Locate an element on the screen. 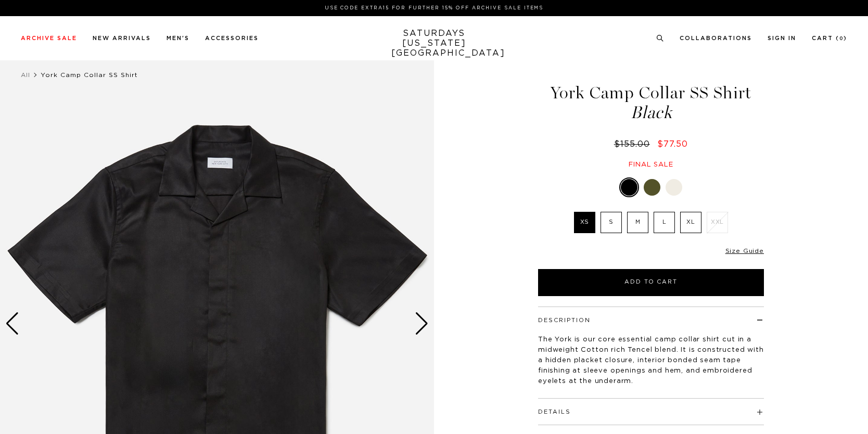  a: Archive Sale is located at coordinates (49, 38).